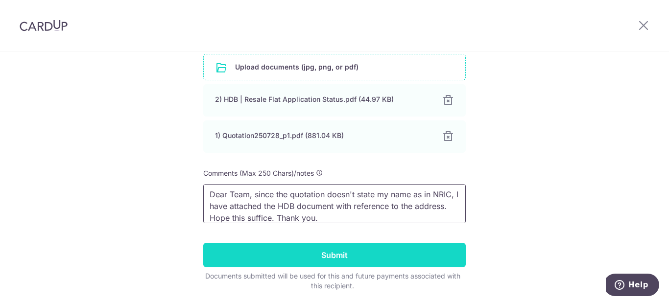  Describe the element at coordinates (333, 281) in the screenshot. I see `div: Documents submitted will be used for this and future payments associated with this recipient.` at that location.